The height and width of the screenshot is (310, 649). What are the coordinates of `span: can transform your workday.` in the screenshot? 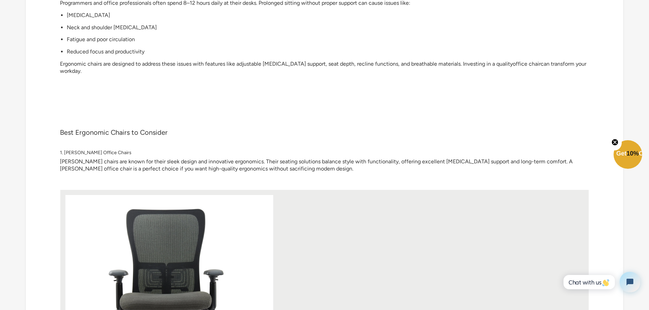 It's located at (323, 67).